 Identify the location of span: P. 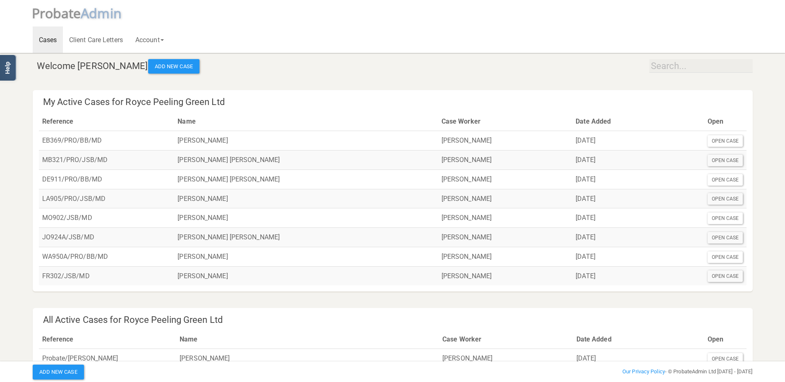
(56, 13).